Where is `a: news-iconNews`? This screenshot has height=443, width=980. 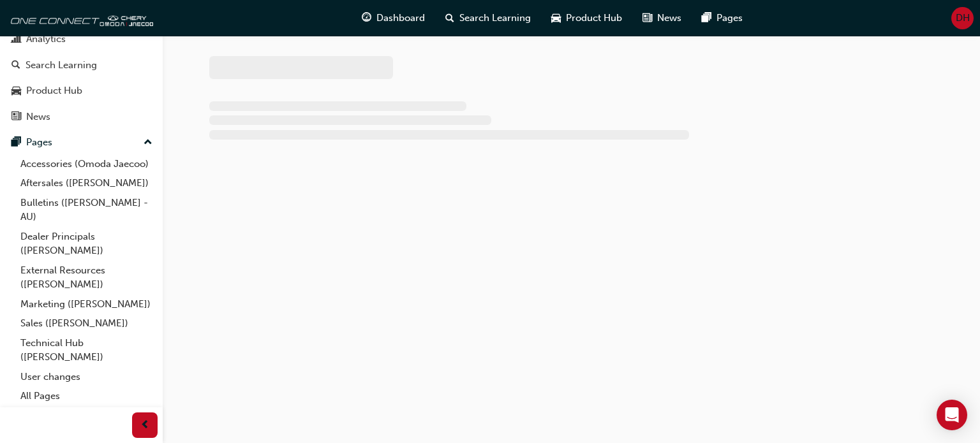
a: news-iconNews is located at coordinates (662, 18).